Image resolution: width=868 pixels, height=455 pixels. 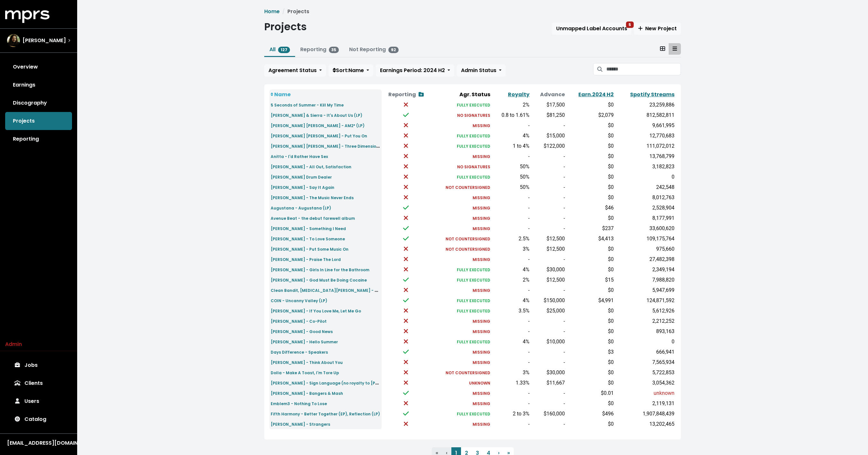 What do you see at coordinates (663, 48) in the screenshot?
I see `svg: Card View` at bounding box center [663, 48].